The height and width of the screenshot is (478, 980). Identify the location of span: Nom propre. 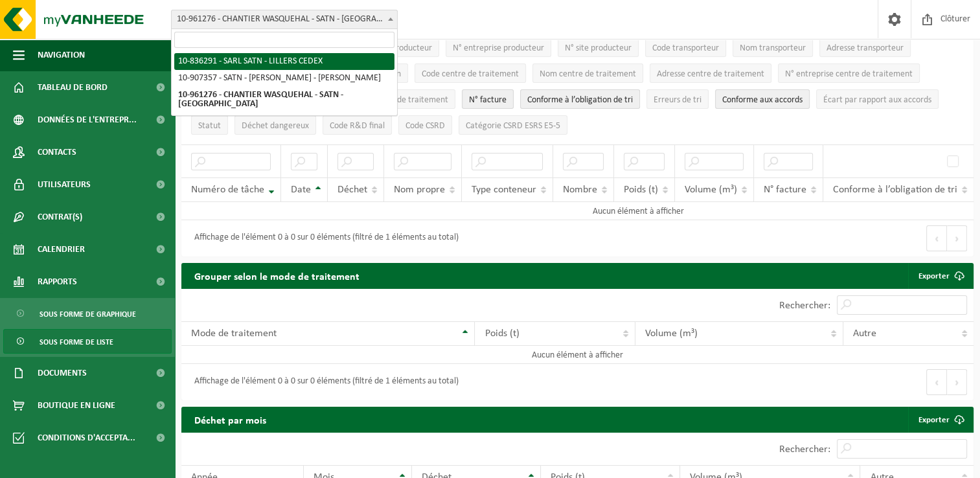
(419, 189).